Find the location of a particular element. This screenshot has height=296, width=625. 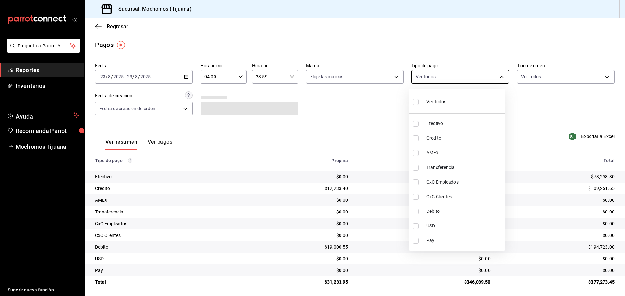

img: Tooltip marker is located at coordinates (121, 45).